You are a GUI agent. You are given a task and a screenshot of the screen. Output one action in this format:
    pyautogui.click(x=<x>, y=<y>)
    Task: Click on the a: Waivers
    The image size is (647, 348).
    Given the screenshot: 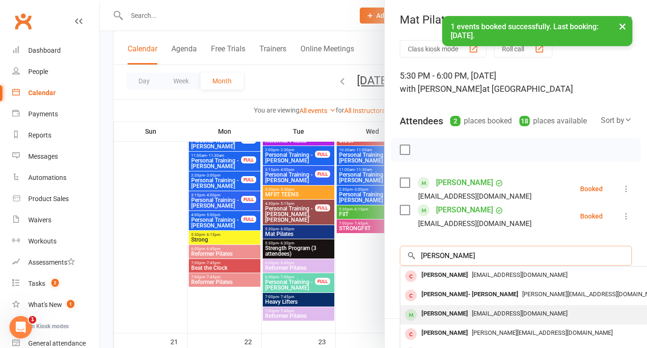 What is the action you would take?
    pyautogui.click(x=56, y=220)
    